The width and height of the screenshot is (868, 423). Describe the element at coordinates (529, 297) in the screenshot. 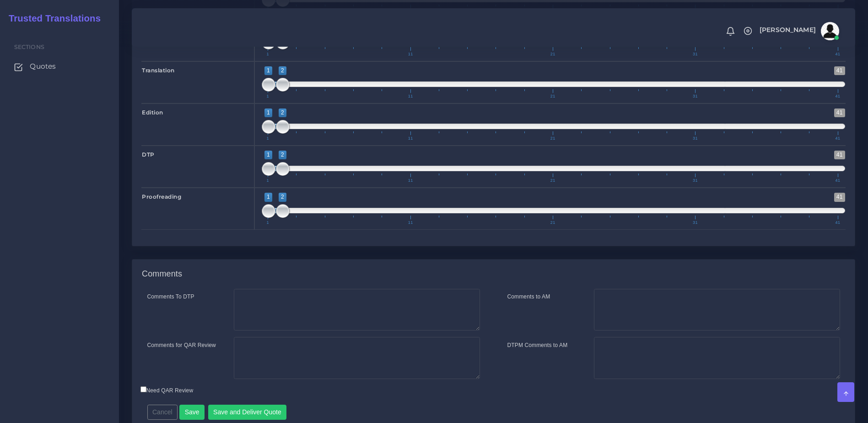

I see `label: Comments to AM` at that location.